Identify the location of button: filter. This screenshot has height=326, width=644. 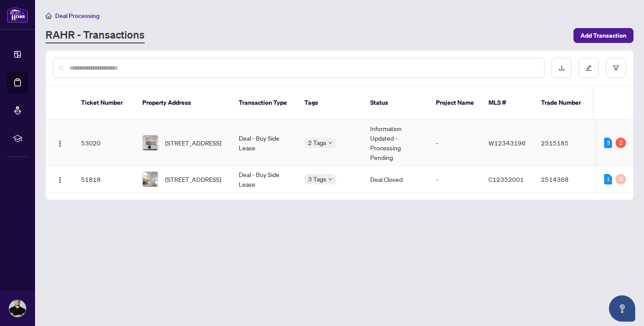
(616, 68).